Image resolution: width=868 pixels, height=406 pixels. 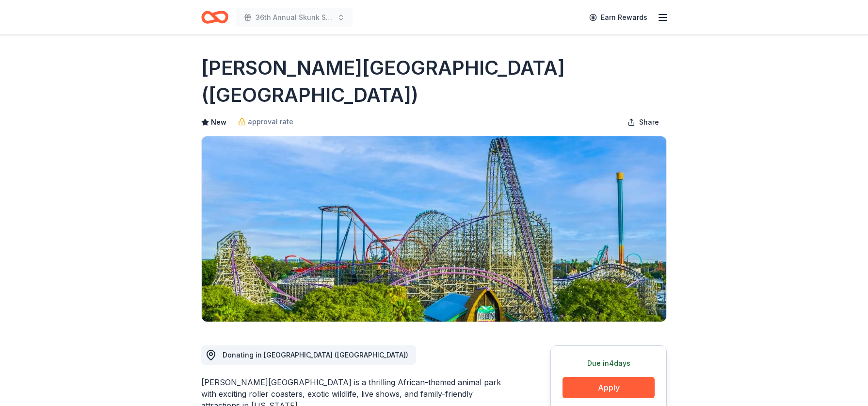 I want to click on span: 36th Annual Skunk Show, so click(x=294, y=17).